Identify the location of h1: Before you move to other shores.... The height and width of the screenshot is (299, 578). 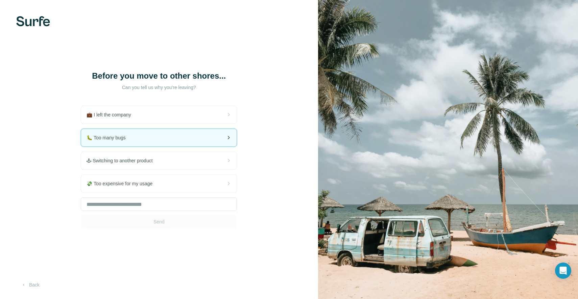
(159, 76).